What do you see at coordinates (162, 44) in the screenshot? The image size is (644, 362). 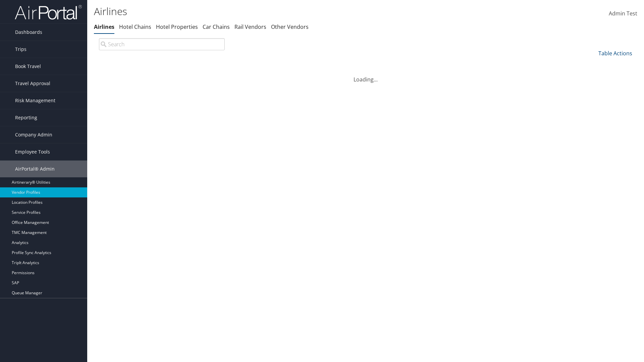 I see `input: Search` at bounding box center [162, 44].